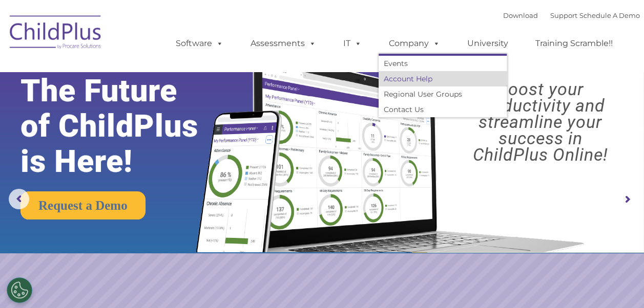 This screenshot has width=644, height=308. Describe the element at coordinates (563, 16) in the screenshot. I see `a: Support` at that location.